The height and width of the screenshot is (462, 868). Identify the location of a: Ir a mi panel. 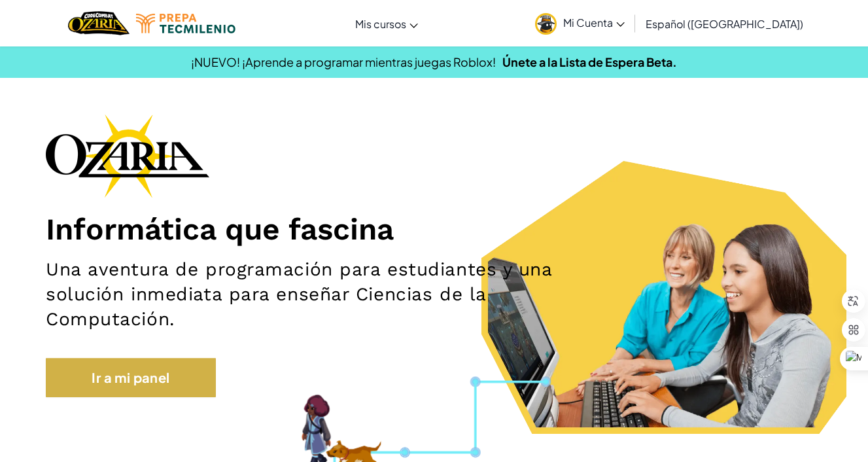
(131, 378).